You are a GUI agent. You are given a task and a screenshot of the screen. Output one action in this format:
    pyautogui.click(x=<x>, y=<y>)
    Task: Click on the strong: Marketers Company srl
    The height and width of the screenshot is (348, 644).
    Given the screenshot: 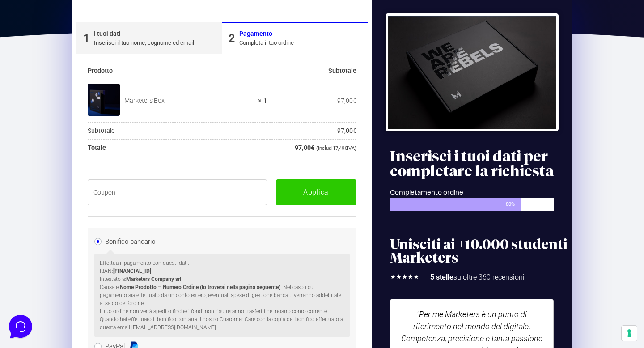 What is the action you would take?
    pyautogui.click(x=153, y=280)
    